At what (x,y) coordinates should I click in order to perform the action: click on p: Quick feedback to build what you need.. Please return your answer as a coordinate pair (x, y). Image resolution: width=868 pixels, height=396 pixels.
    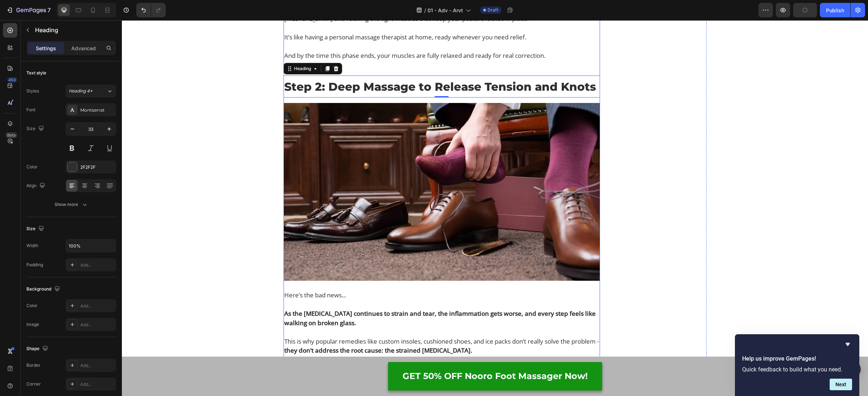
    Looking at the image, I should click on (797, 369).